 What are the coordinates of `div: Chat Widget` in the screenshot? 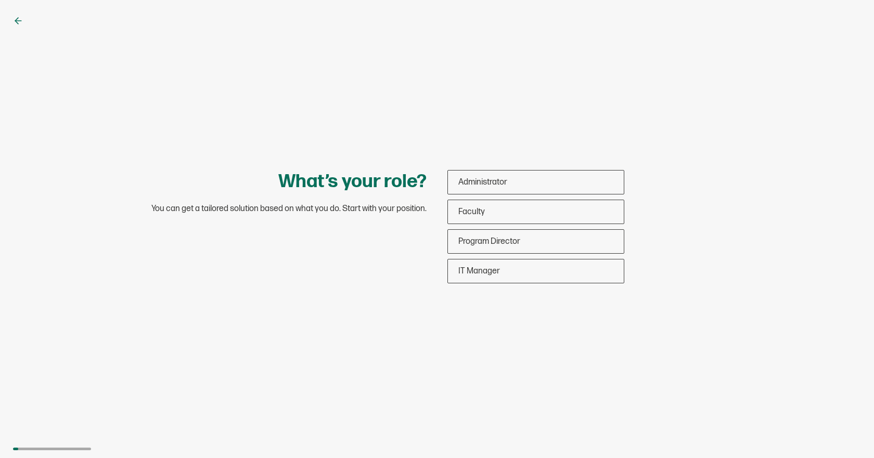 It's located at (848, 433).